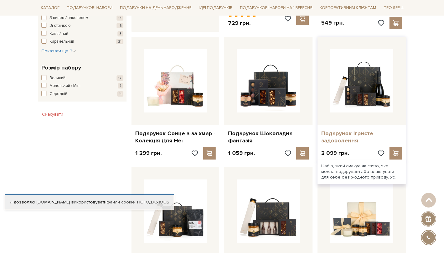 This screenshot has height=253, width=444. What do you see at coordinates (58, 94) in the screenshot?
I see `span: Середній` at bounding box center [58, 94].